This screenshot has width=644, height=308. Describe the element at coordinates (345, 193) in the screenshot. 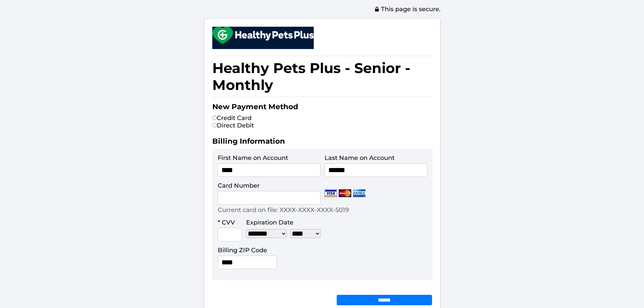

I see `img: Mastercard` at that location.